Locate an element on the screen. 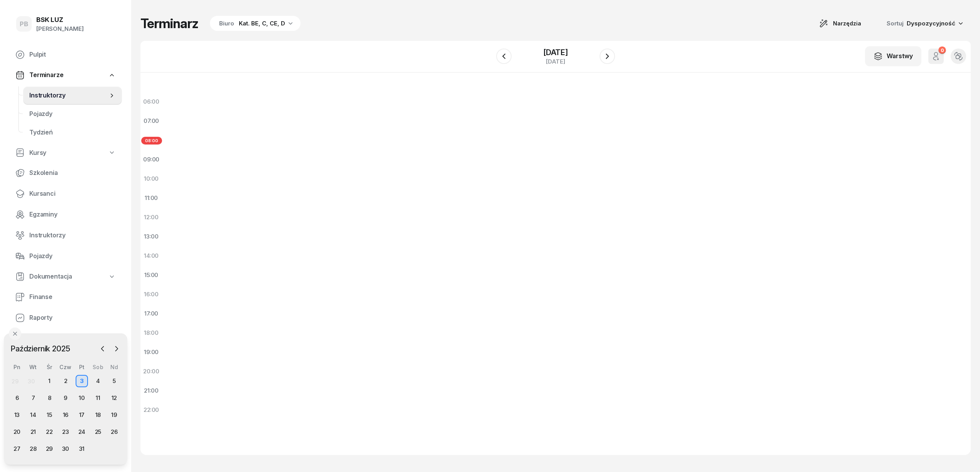  div: Pn is located at coordinates (17, 367).